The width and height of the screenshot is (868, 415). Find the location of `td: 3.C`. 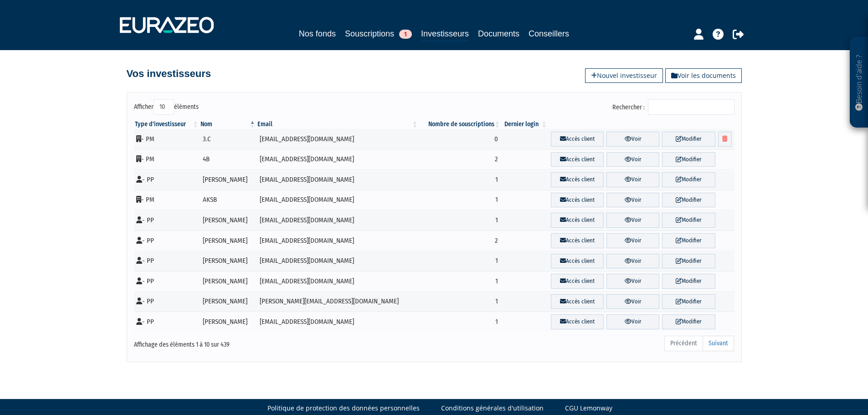

td: 3.C is located at coordinates (227, 139).